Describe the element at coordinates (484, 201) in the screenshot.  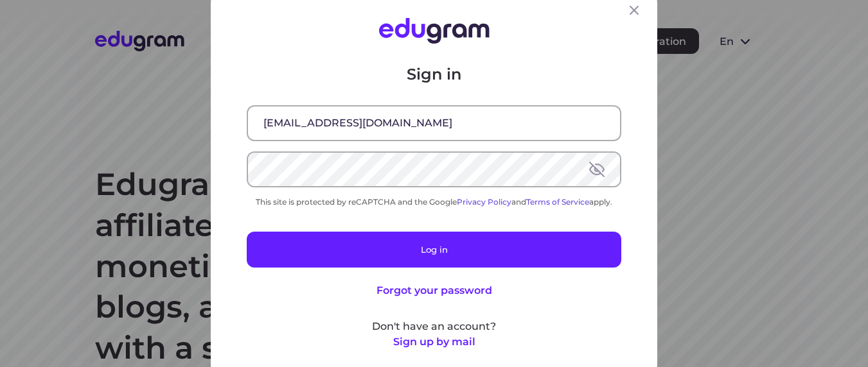
I see `a: Privacy Policy` at that location.